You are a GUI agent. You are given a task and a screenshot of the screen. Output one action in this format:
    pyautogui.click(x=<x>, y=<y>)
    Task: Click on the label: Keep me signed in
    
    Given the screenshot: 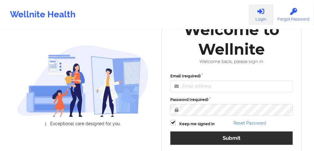 What is the action you would take?
    pyautogui.click(x=197, y=124)
    